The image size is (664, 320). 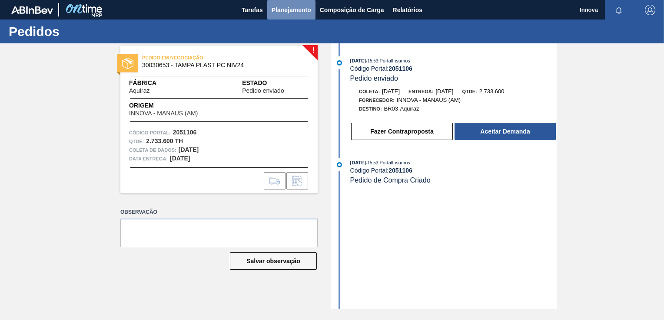 What do you see at coordinates (297, 181) in the screenshot?
I see `div: Informar alteração no pedido` at bounding box center [297, 181].